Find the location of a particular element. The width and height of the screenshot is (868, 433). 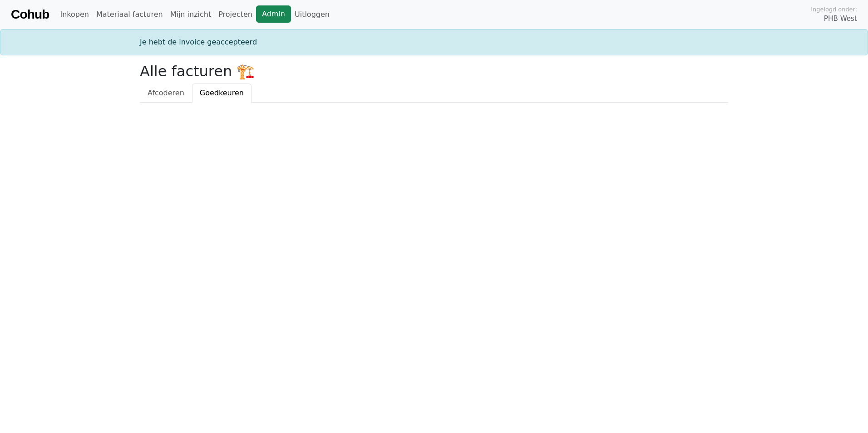

span: Afcoderen is located at coordinates (165, 93).